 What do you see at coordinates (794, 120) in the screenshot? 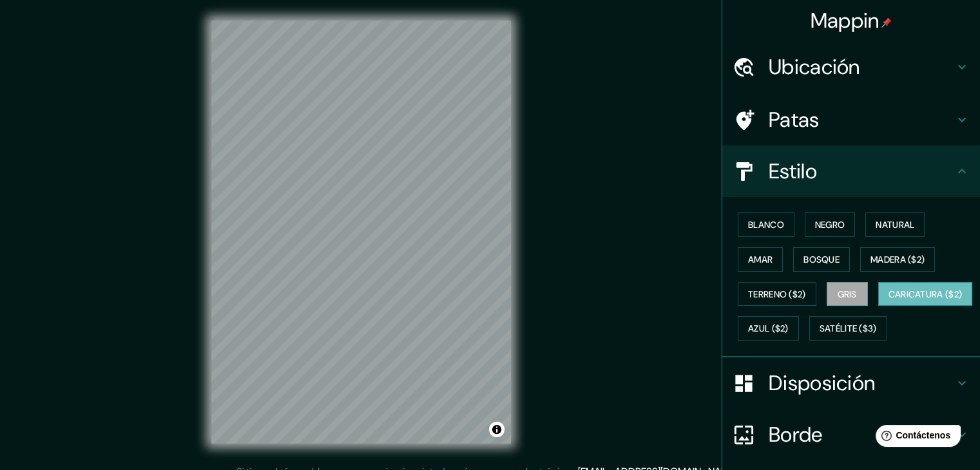
I see `font: Patas` at bounding box center [794, 120].